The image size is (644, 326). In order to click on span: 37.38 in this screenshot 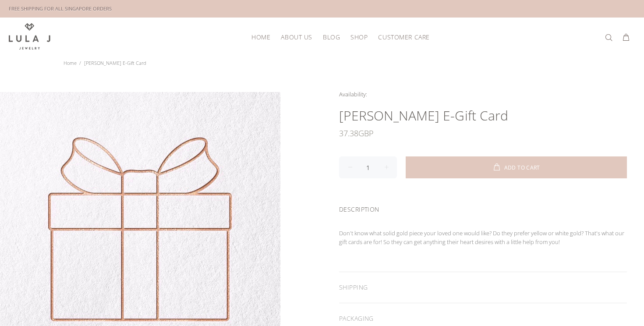, I will do `click(349, 133)`.